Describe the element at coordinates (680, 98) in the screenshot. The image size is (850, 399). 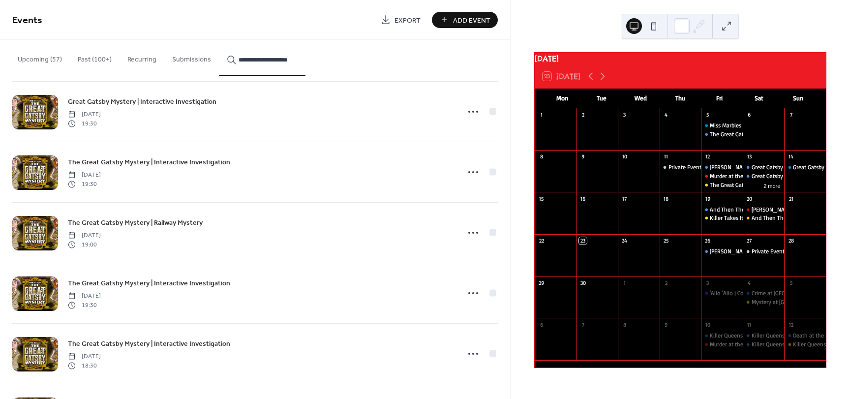
I see `div: Thu` at that location.